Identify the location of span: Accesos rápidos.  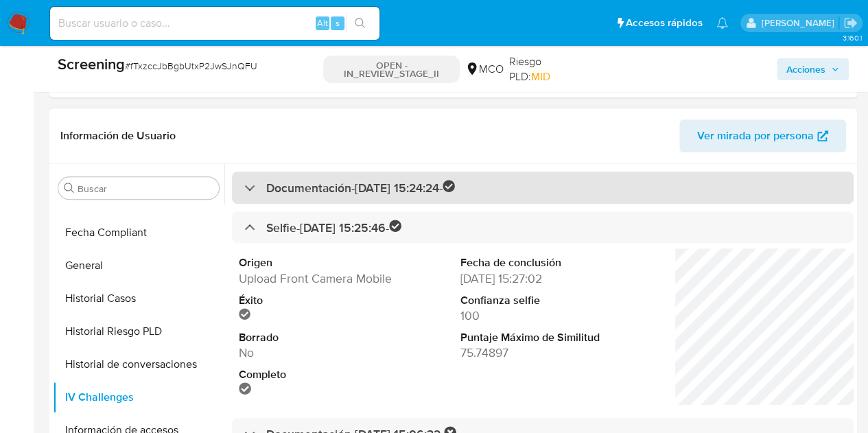
(664, 23).